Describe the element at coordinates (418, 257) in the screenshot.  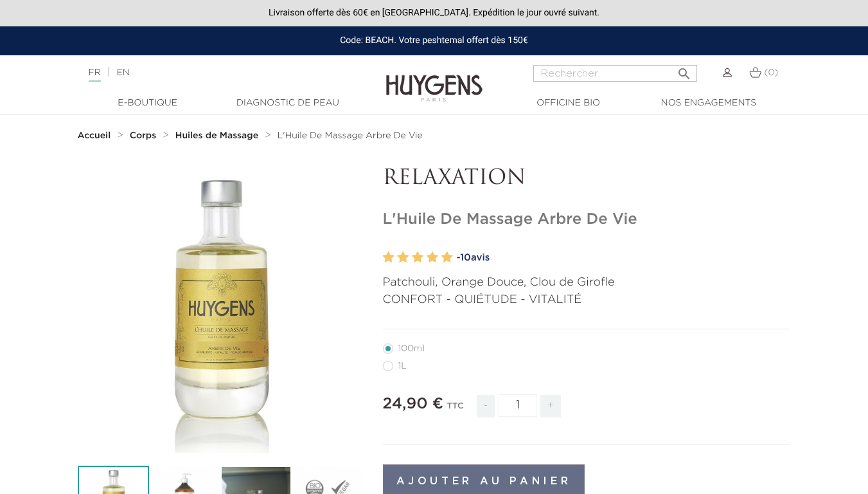
I see `label: 3` at that location.